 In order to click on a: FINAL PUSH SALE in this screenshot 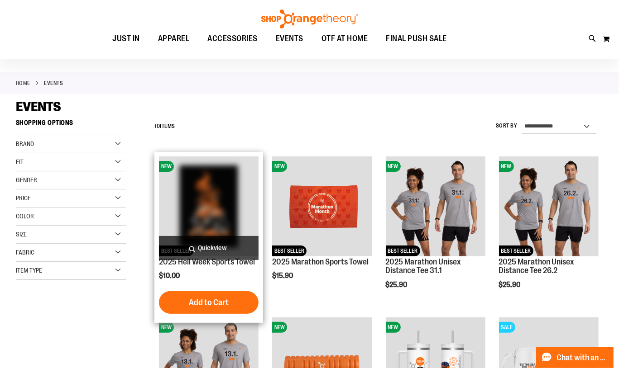, I will do `click(416, 39)`.